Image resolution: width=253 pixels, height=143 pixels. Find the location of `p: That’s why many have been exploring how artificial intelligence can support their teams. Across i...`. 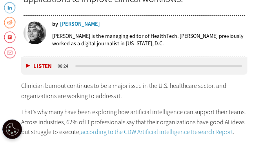

p: That’s why many have been exploring how artificial intelligence can support their teams. Across i... is located at coordinates (134, 122).